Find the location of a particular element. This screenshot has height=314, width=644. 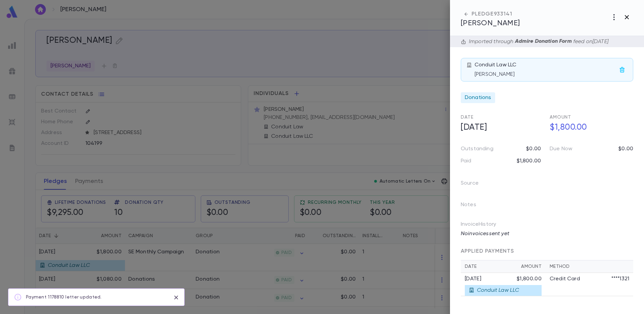

p: Due Now is located at coordinates (561, 149).